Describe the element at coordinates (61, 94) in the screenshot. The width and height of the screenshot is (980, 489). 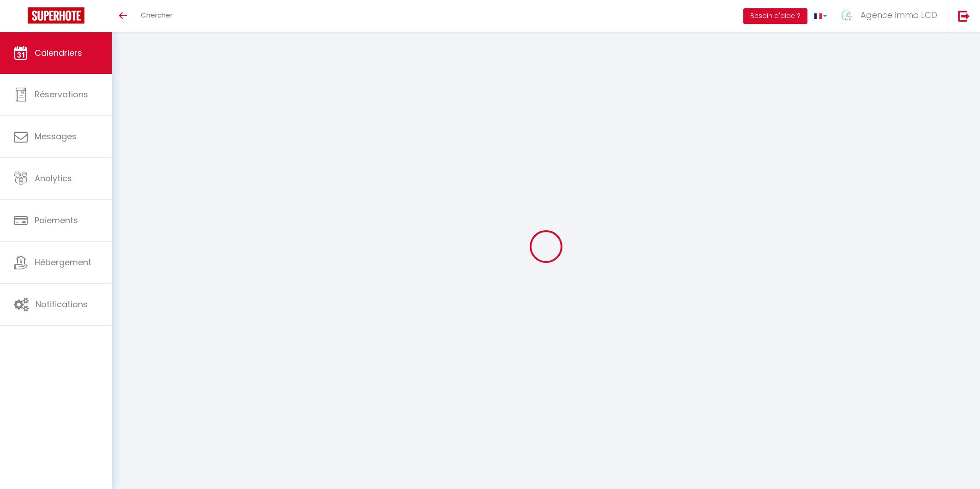
I see `span: Réservations` at that location.